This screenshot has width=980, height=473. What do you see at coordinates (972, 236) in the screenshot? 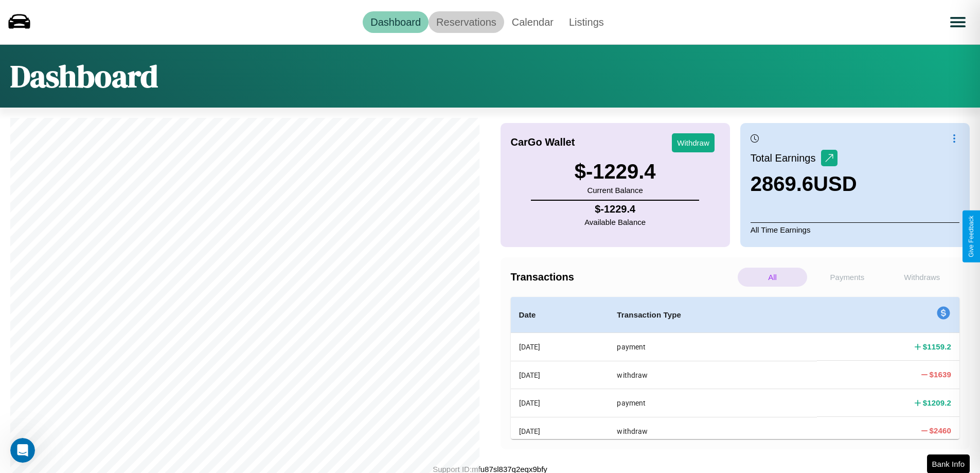
I see `div: Give Feedback` at bounding box center [972, 236].